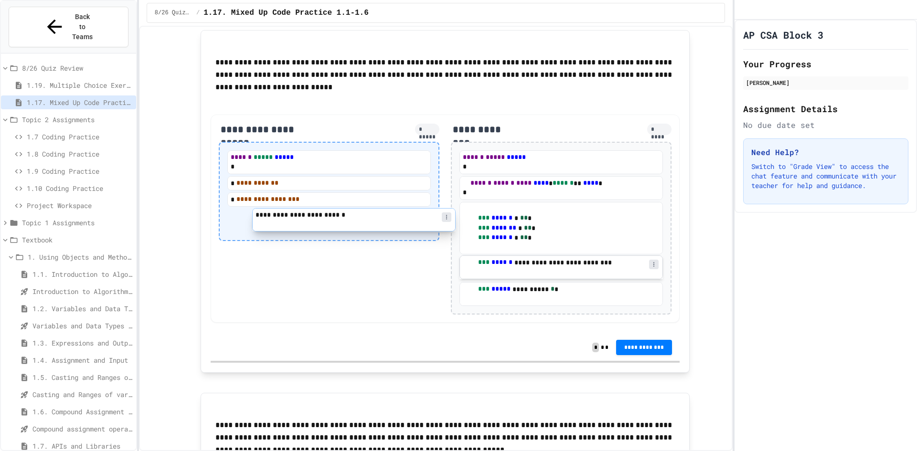 Image resolution: width=917 pixels, height=451 pixels. What do you see at coordinates (825, 109) in the screenshot?
I see `h2: Assignment Details` at bounding box center [825, 109].